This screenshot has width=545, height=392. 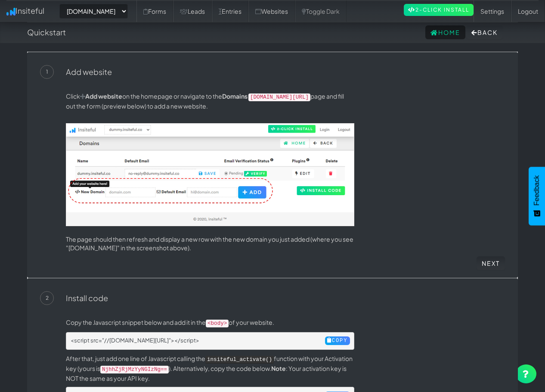 I want to click on b: Note, so click(x=279, y=368).